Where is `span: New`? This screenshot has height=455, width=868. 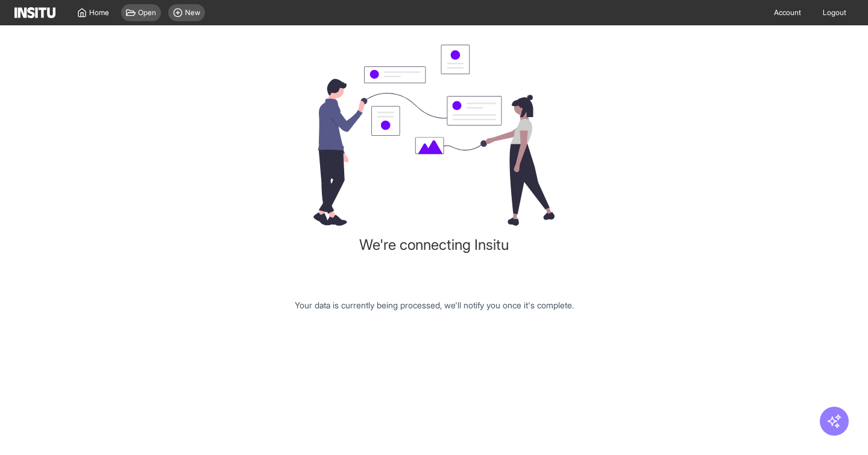 span: New is located at coordinates (192, 13).